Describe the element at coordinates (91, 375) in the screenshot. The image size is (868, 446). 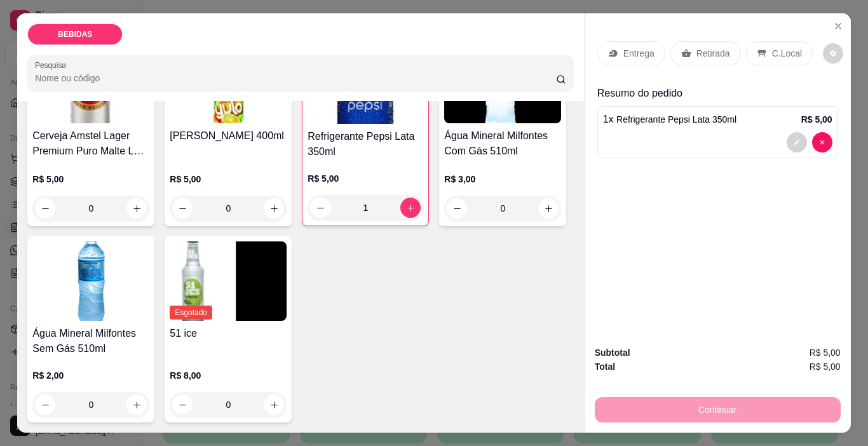
I see `p: R$ 2,00` at that location.